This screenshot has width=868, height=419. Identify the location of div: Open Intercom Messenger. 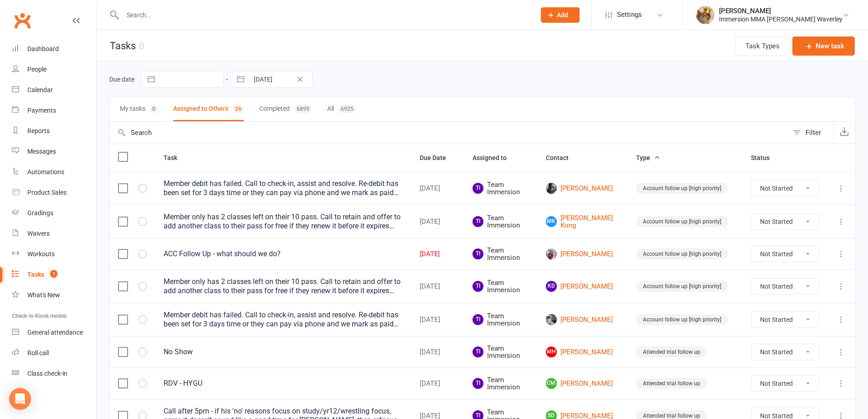
(20, 399).